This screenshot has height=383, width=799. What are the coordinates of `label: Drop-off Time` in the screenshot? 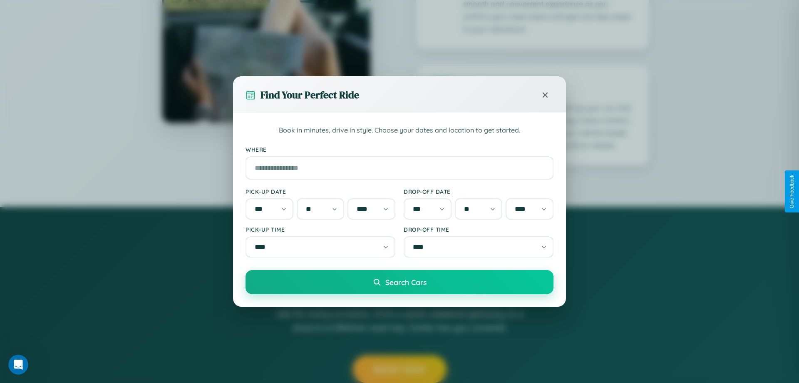 It's located at (479, 229).